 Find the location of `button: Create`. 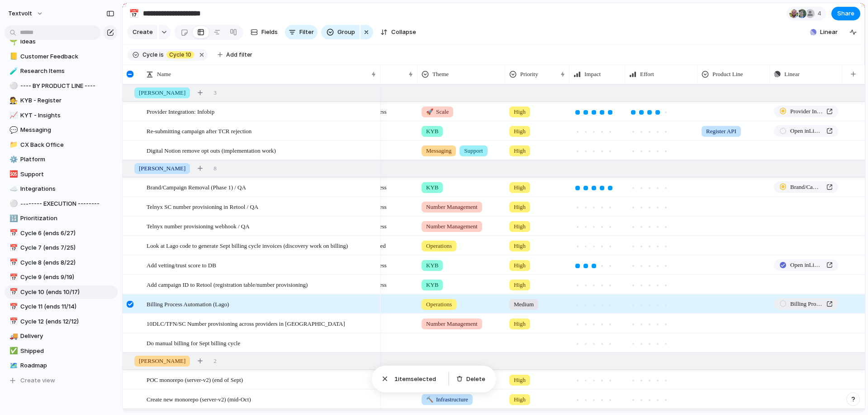

button: Create is located at coordinates (142, 32).